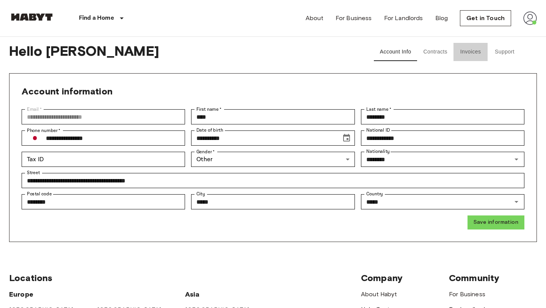  Describe the element at coordinates (314, 18) in the screenshot. I see `a: About` at that location.